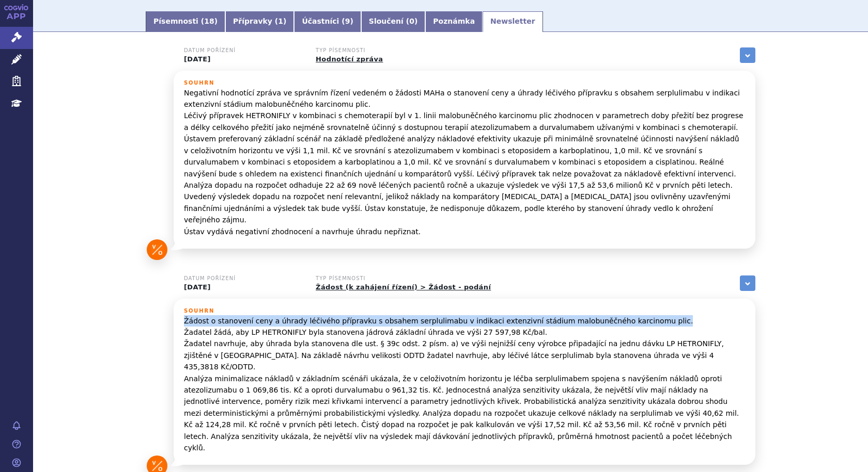  What do you see at coordinates (327, 22) in the screenshot?
I see `a: Účastníci (9)` at bounding box center [327, 22].